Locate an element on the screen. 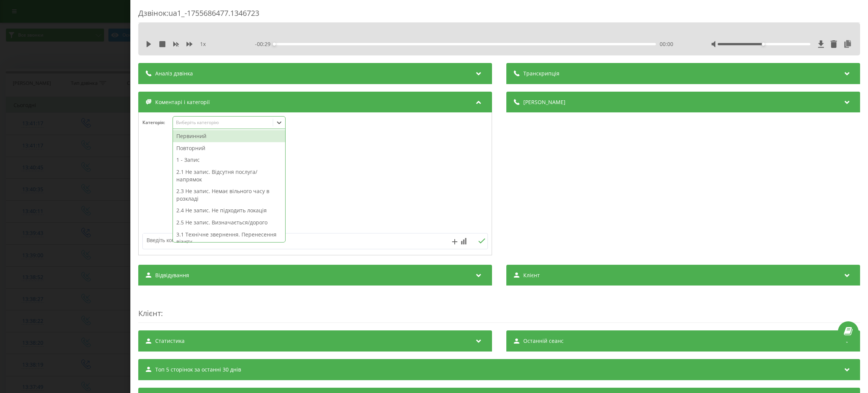  span: Відвідування is located at coordinates (172, 275).